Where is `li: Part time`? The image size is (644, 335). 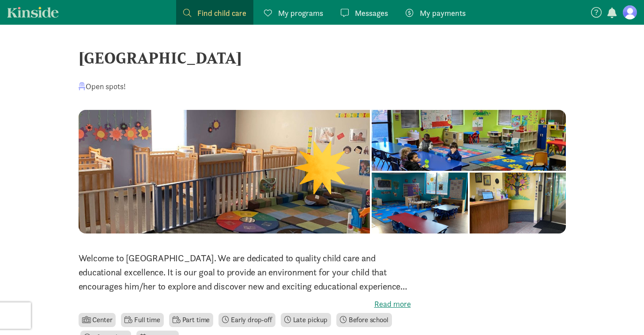
li: Part time is located at coordinates (191, 320).